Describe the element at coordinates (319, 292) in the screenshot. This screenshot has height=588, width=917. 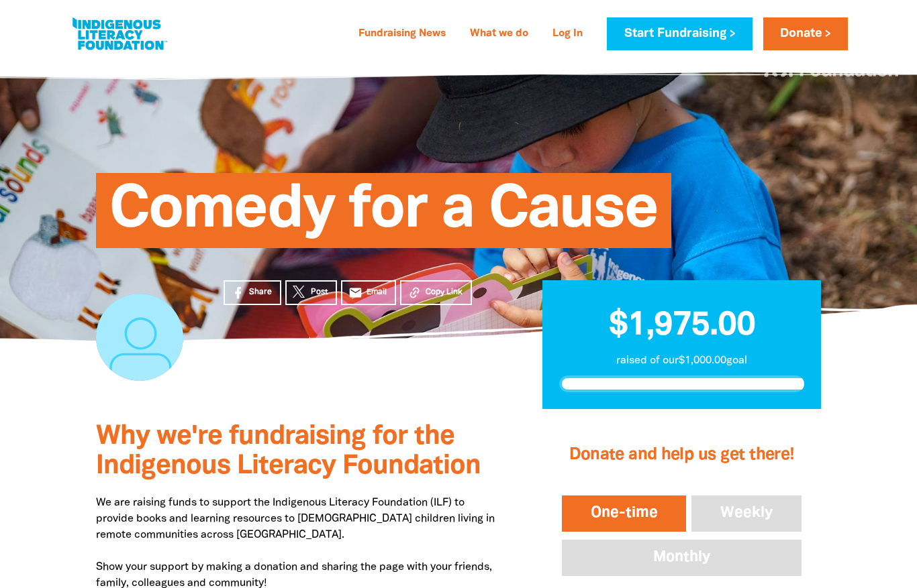
I see `span: Post` at that location.